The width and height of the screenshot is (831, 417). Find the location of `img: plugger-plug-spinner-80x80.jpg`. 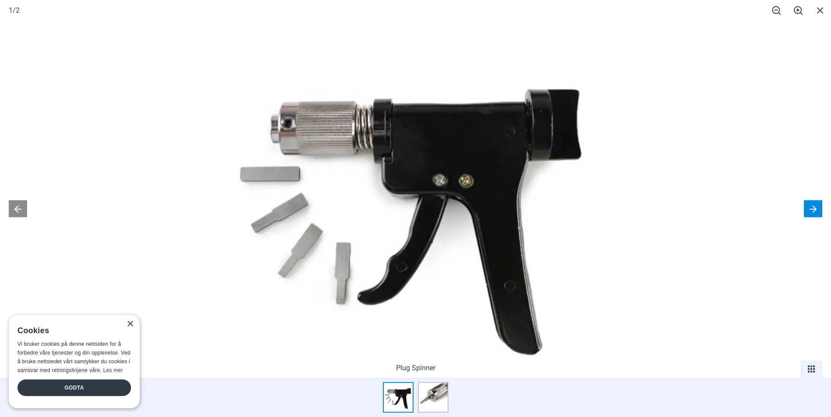

img: plugger-plug-spinner-80x80.jpg is located at coordinates (433, 397).